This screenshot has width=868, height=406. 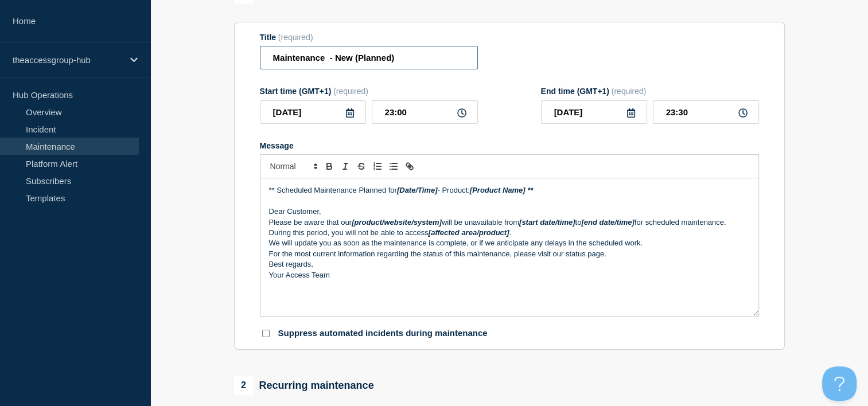 I want to click on span: 2, so click(x=244, y=385).